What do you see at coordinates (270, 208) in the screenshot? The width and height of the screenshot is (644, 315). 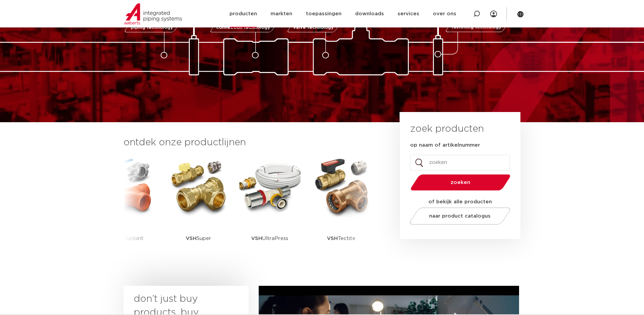 I see `a: VSHUltraPress` at bounding box center [270, 208].